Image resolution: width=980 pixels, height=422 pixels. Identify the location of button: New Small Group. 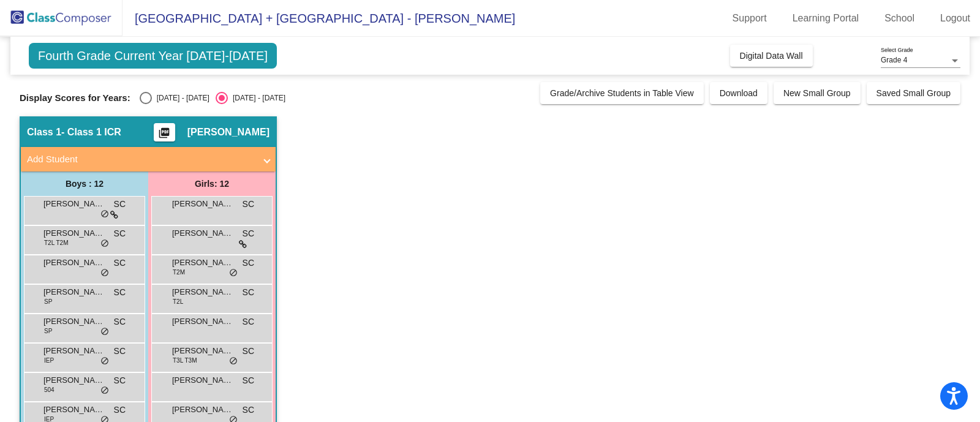
(817, 93).